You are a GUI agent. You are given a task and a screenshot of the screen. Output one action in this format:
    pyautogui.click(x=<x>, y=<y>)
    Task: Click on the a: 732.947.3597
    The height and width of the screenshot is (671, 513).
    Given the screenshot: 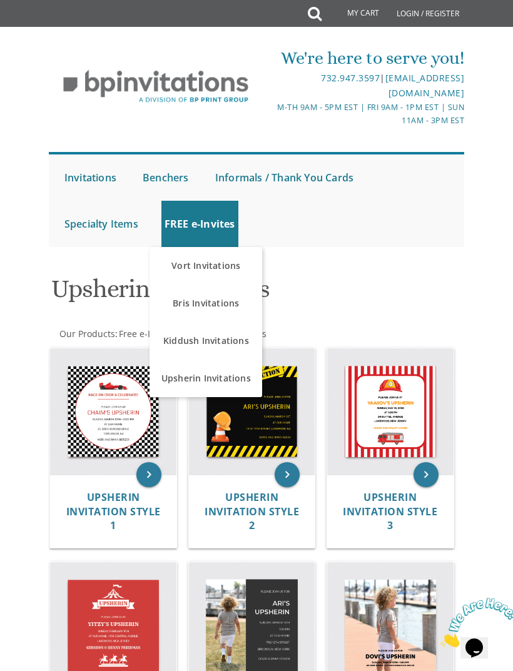 What is the action you would take?
    pyautogui.click(x=350, y=78)
    